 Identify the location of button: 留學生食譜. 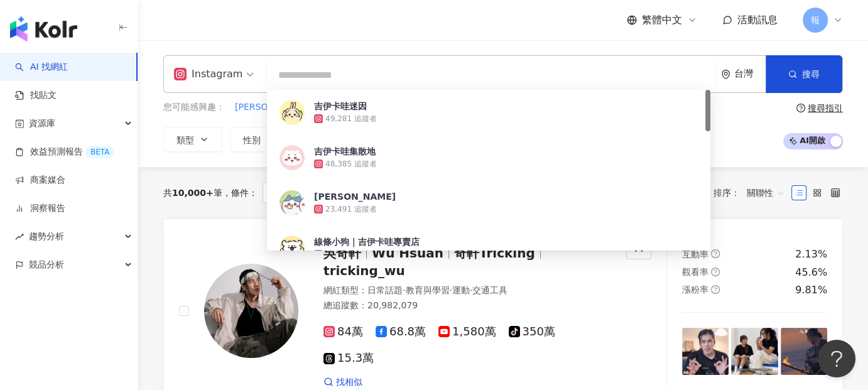
(425, 107).